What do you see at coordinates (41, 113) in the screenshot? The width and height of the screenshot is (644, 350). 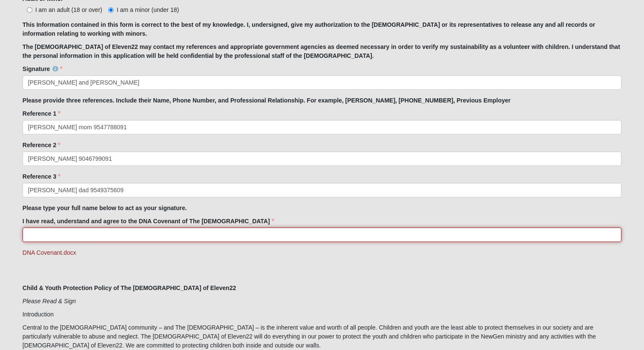 I see `label: Reference 1` at bounding box center [41, 113].